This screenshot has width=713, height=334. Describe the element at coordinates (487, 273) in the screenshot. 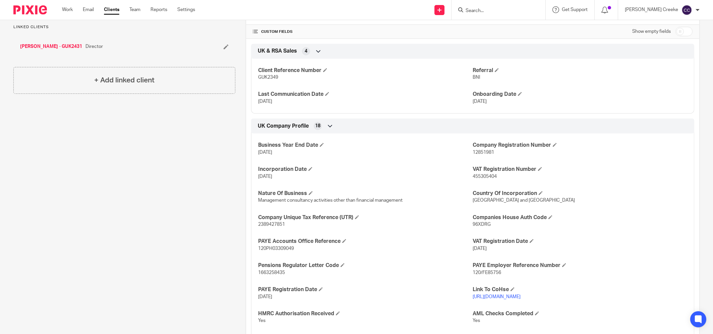

I see `span: 120/FE85756` at that location.